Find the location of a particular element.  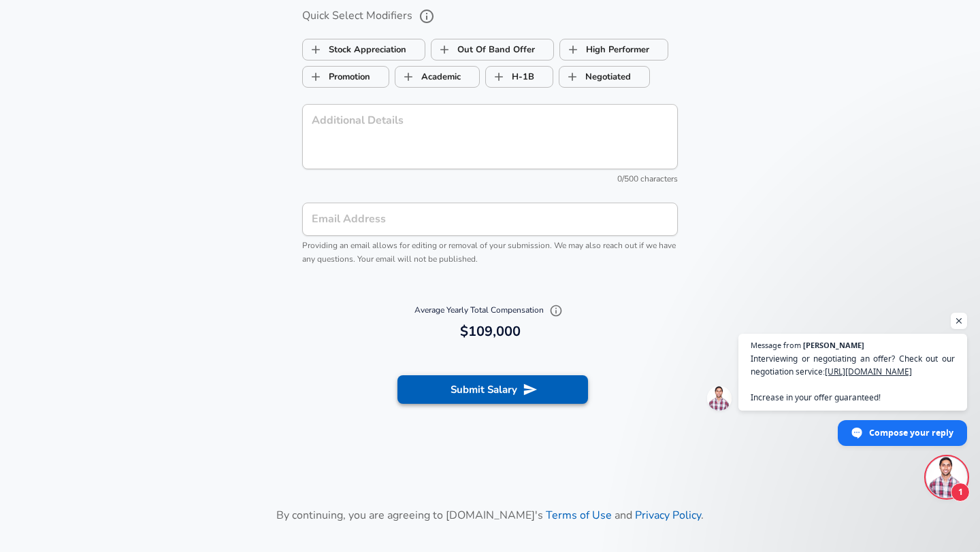

div: Open chat is located at coordinates (946, 478).